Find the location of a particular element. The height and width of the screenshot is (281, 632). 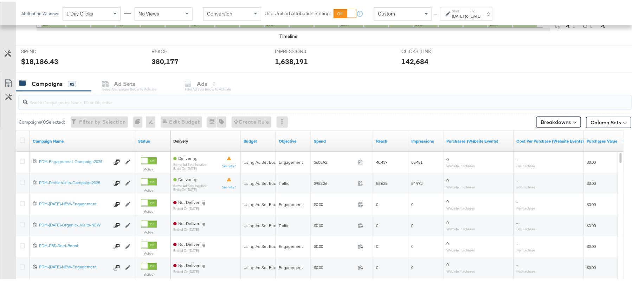

span: $605.92 is located at coordinates (335, 160).